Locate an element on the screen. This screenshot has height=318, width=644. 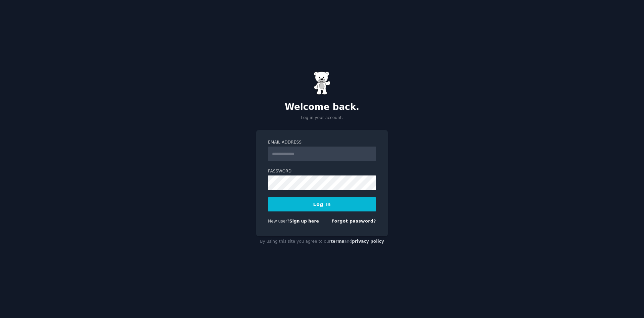
a: privacy policy is located at coordinates (368, 241).